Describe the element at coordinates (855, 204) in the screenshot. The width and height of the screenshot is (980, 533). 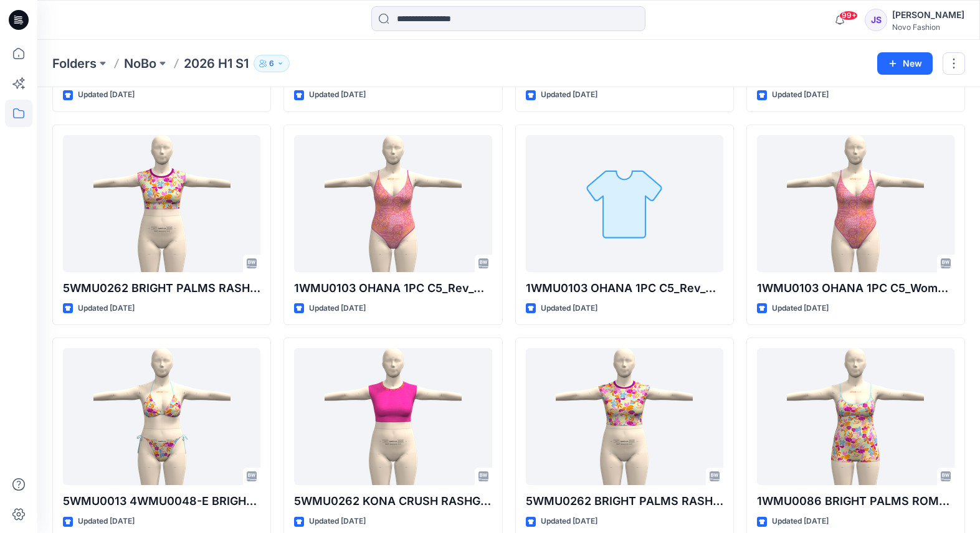
I see `a: 1WMU0103 OHANA 1PC C5_Womens Swim 1pc` at that location.